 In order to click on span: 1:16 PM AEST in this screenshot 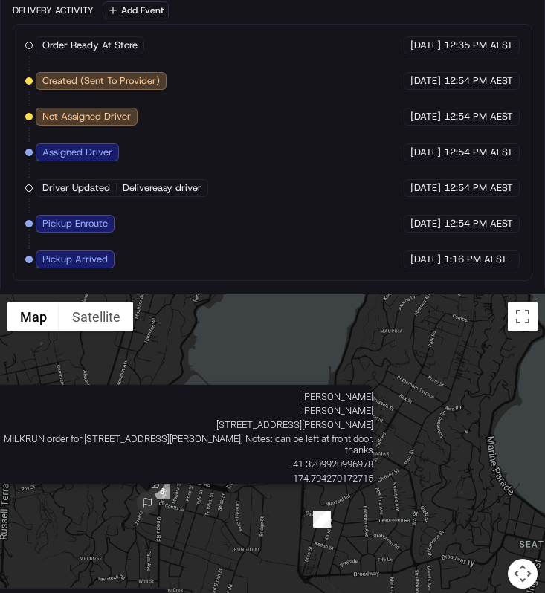, I will do `click(475, 259)`.